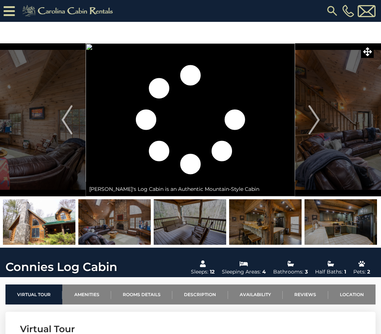  I want to click on img: 163275321, so click(341, 222).